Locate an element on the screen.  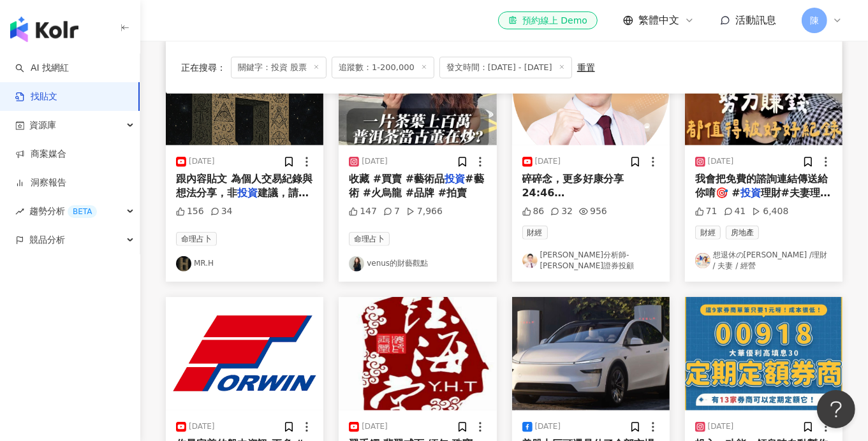
span: 繁體中文 is located at coordinates (659, 20).